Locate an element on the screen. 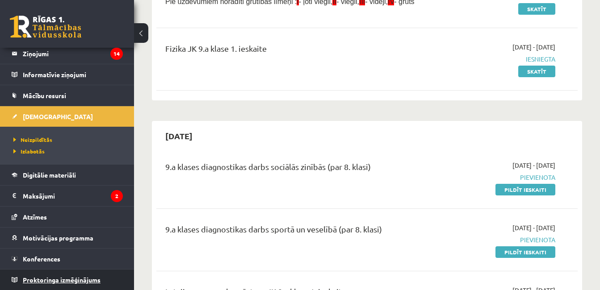 This screenshot has height=290, width=600. span: Motivācijas programma is located at coordinates (58, 238).